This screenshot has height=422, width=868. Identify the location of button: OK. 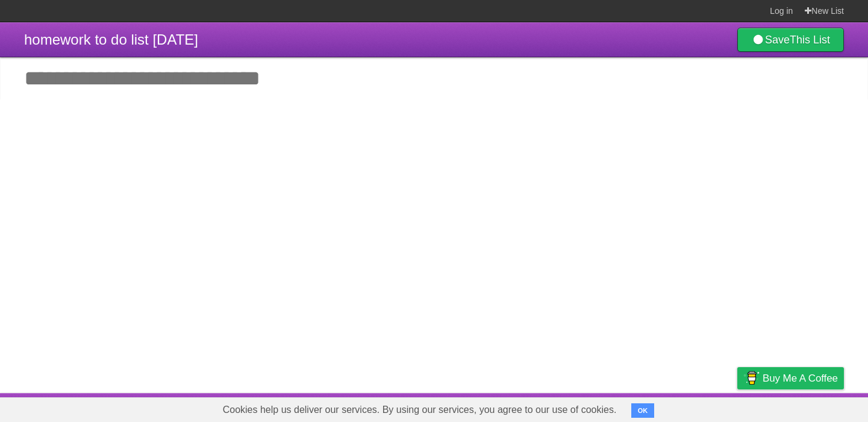
(643, 411).